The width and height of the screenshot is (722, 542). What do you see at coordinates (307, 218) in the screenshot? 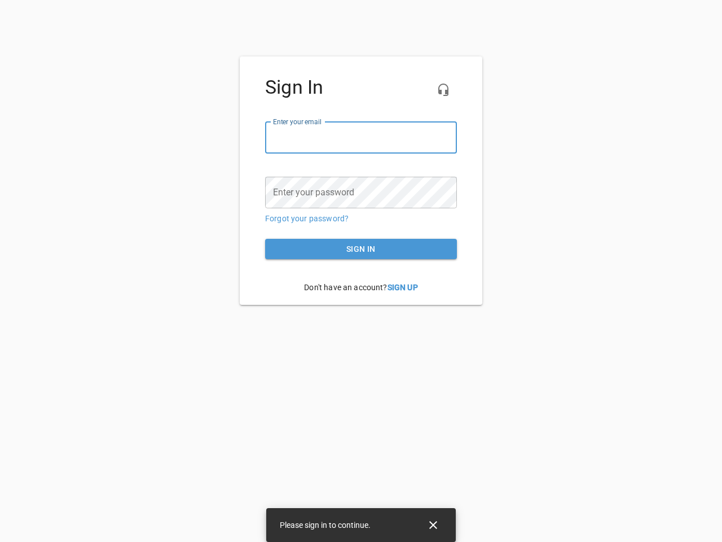
I see `a: Forgot your password?` at bounding box center [307, 218].